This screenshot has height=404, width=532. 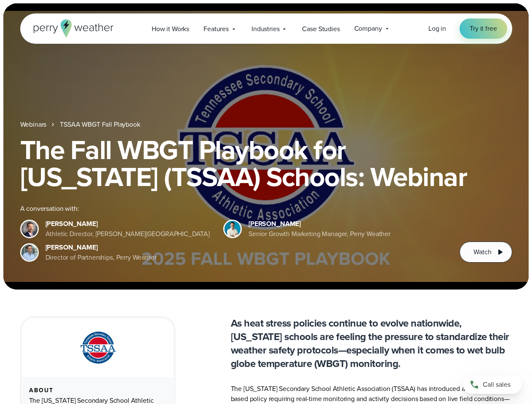 I want to click on div: About, so click(x=98, y=391).